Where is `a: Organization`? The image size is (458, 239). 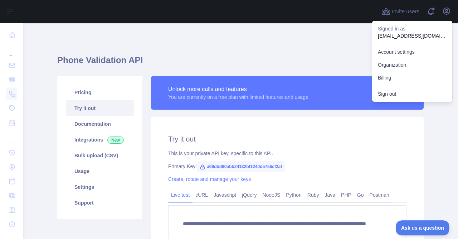
a: Organization is located at coordinates (412, 65).